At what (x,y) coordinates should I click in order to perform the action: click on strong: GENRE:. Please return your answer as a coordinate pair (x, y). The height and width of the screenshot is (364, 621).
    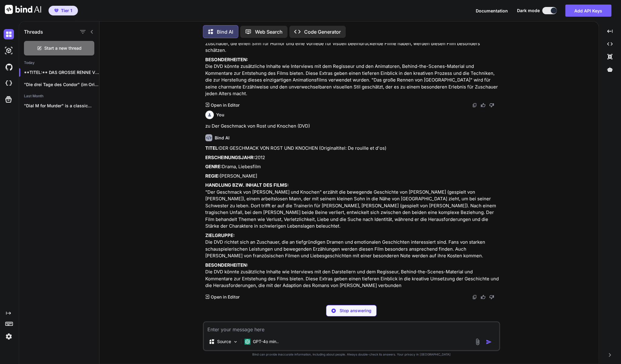
    Looking at the image, I should click on (213, 166).